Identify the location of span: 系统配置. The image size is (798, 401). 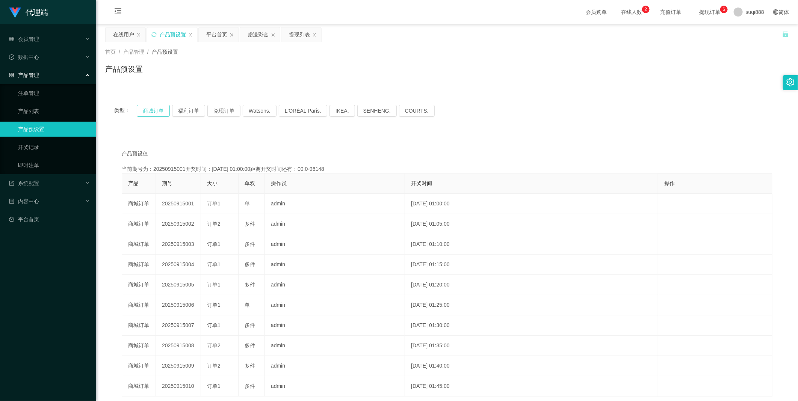
(24, 183).